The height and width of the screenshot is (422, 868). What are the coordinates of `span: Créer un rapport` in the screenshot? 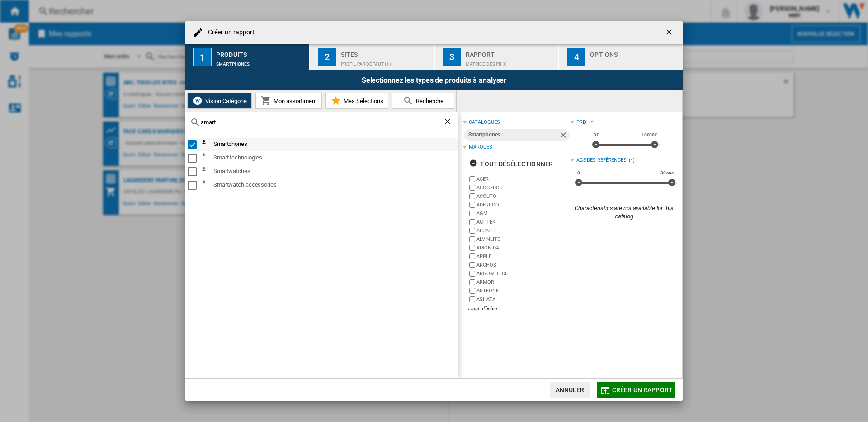 It's located at (642, 390).